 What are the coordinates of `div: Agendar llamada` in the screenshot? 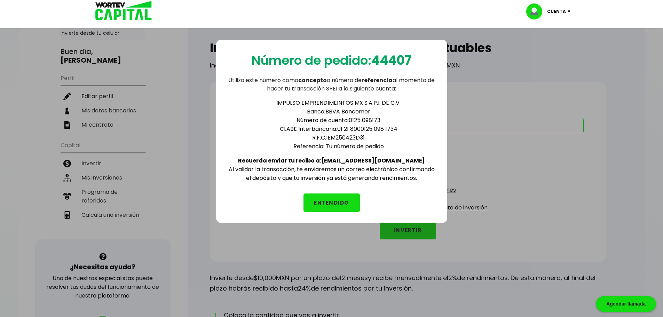 It's located at (626, 304).